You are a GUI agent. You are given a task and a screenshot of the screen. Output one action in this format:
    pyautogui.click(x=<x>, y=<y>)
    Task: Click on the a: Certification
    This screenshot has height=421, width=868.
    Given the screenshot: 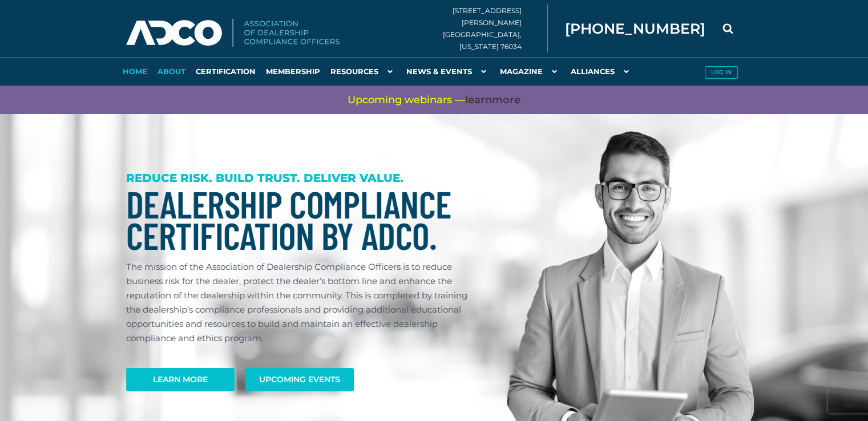 What is the action you would take?
    pyautogui.click(x=225, y=71)
    